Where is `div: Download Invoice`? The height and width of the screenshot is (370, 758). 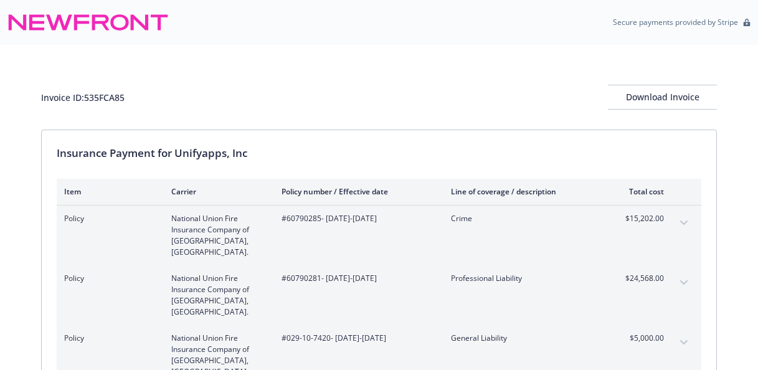
div: Download Invoice is located at coordinates (662, 97).